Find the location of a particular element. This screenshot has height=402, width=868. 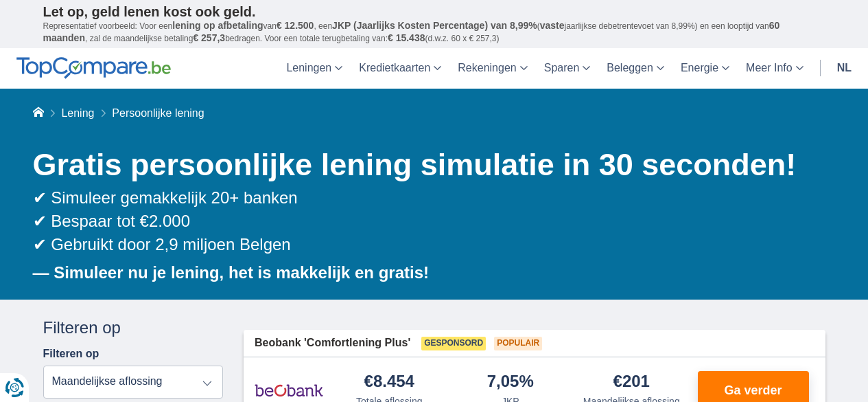

span: Populair is located at coordinates (519, 344).